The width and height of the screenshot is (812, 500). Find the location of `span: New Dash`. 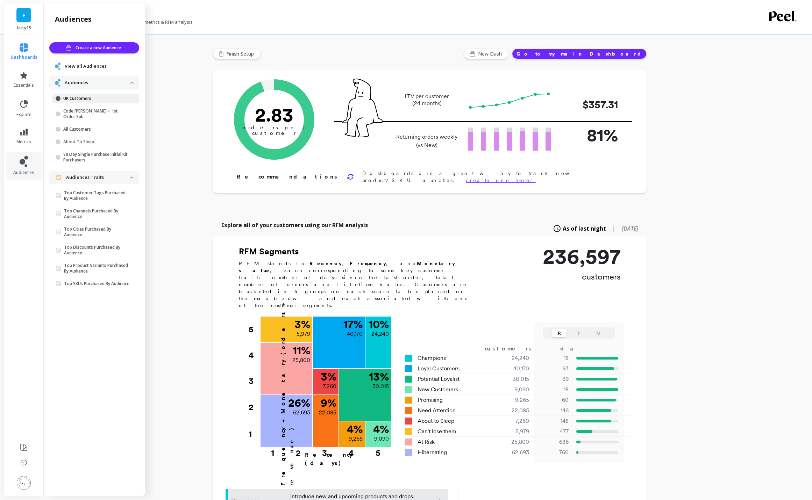

span: New Dash is located at coordinates (491, 54).